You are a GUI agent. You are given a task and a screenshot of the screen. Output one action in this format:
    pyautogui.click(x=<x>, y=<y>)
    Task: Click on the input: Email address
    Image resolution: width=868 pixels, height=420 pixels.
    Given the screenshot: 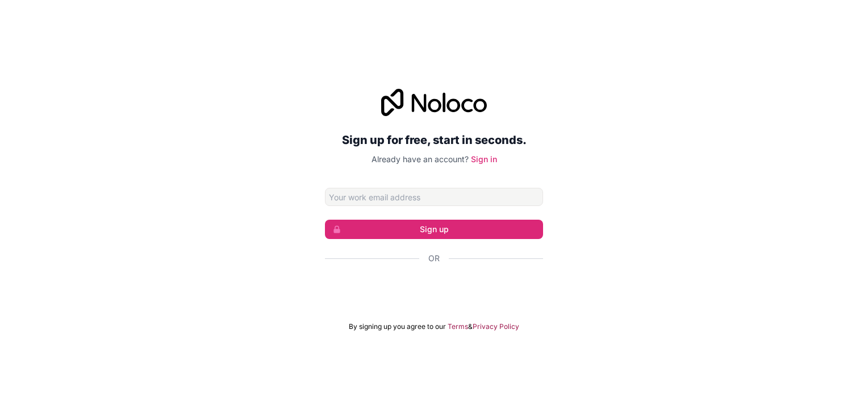 What is the action you would take?
    pyautogui.click(x=434, y=197)
    